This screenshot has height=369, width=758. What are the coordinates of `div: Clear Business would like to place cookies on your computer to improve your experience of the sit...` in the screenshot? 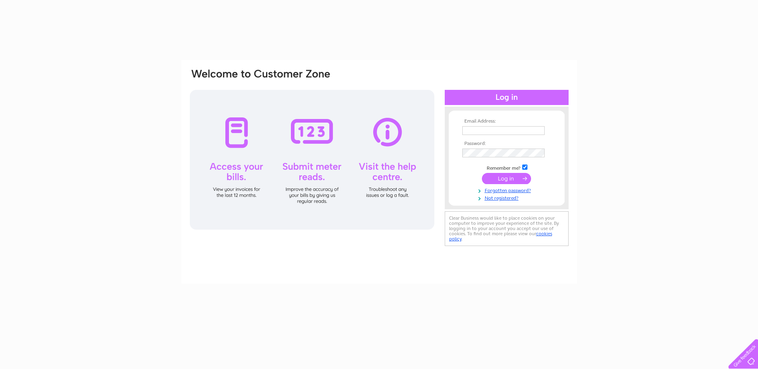 It's located at (507, 229).